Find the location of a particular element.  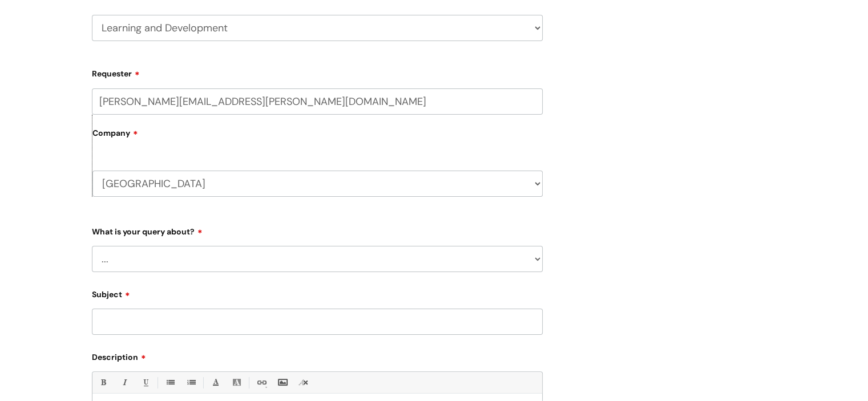

a: Underline(Ctrl-U) is located at coordinates (145, 382).